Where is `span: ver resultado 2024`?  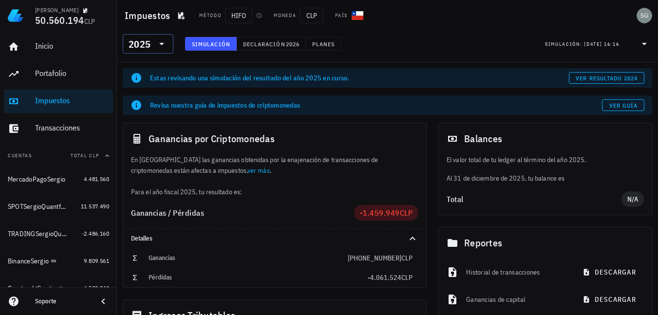
span: ver resultado 2024 is located at coordinates (606, 78).